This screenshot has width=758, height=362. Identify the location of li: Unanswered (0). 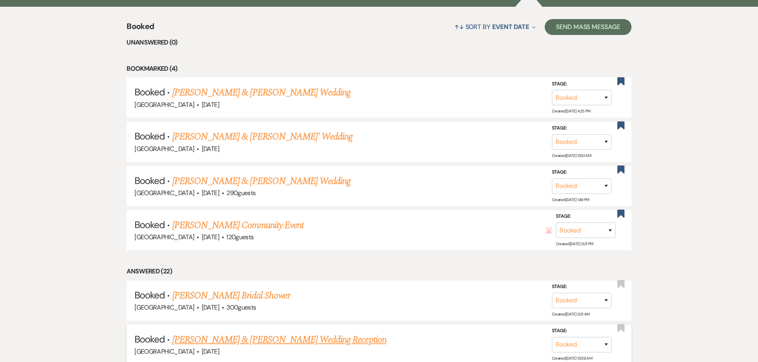
(379, 43).